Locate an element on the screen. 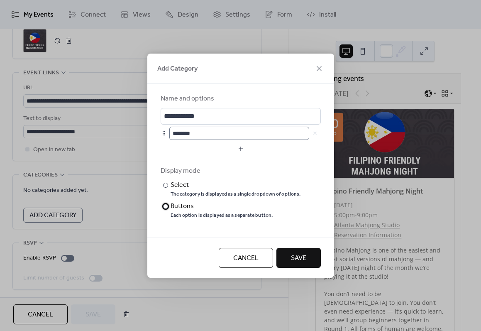  button: Cancel is located at coordinates (246, 258).